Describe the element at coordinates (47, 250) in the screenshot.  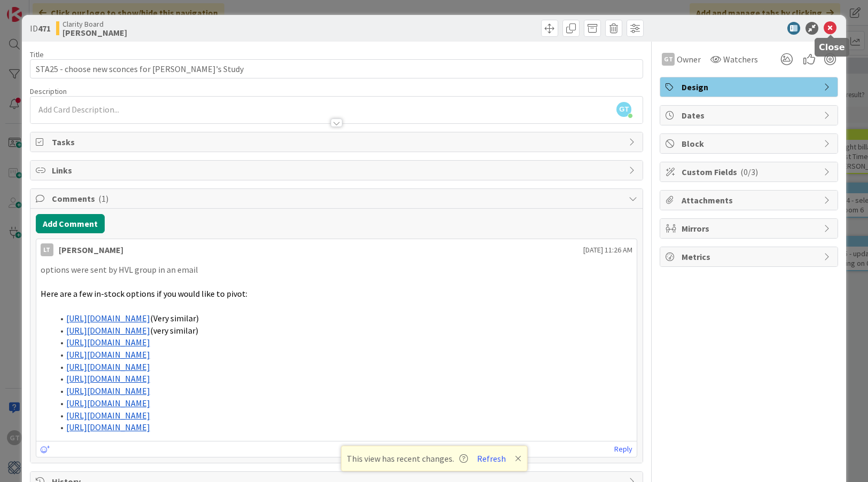
I see `div: LT` at that location.